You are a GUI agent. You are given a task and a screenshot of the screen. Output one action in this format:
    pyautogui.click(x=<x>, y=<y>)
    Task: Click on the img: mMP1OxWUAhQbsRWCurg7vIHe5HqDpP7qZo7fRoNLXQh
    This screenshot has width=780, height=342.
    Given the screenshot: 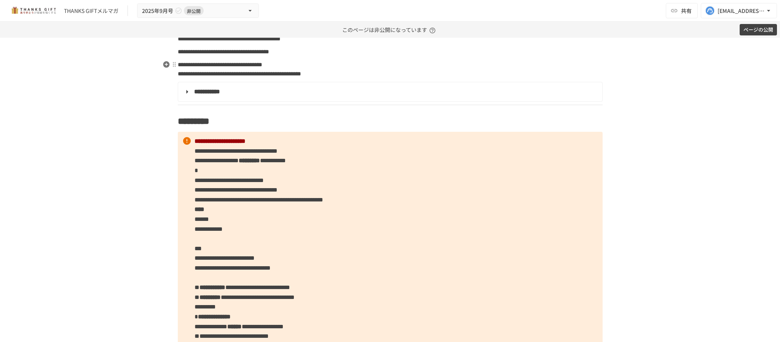 What is the action you would take?
    pyautogui.click(x=34, y=11)
    